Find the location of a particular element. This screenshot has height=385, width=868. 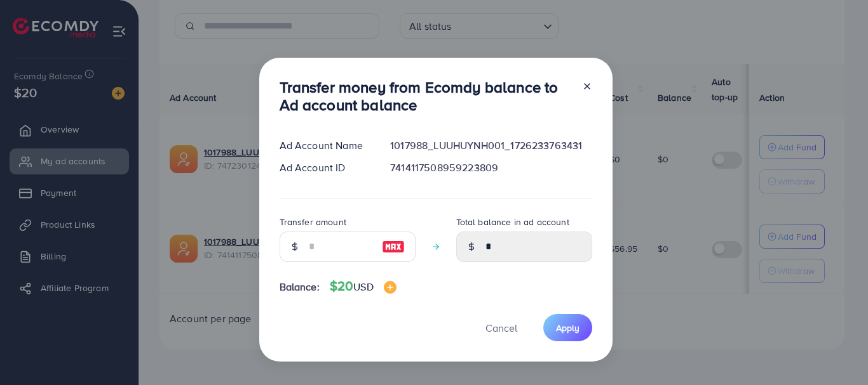

span: USD is located at coordinates (363, 287).